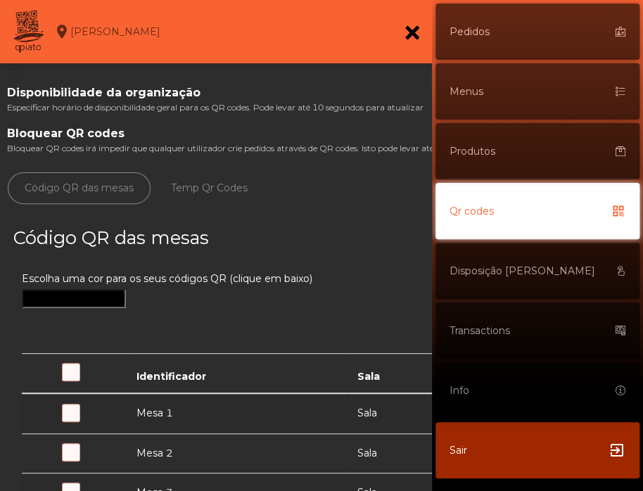 Image resolution: width=643 pixels, height=491 pixels. I want to click on span: Bloquear QR codes irá impedir que qualquer utilizador crie pedidos através de QR codes. Isto pode..., so click(277, 148).